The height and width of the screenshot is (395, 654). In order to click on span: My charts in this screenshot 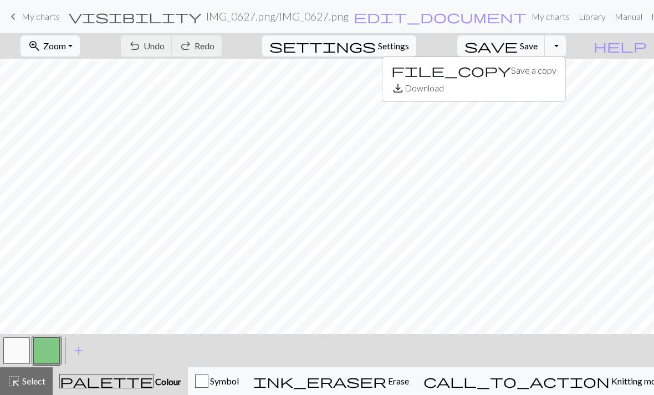, I will do `click(40, 16)`.